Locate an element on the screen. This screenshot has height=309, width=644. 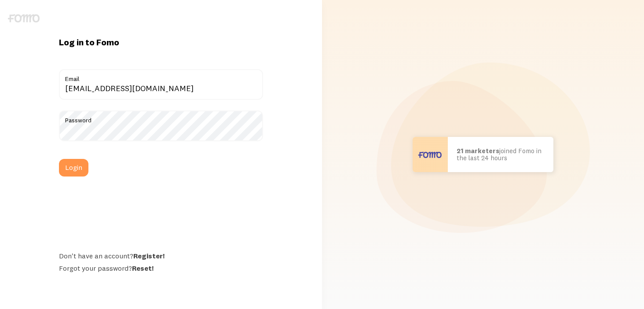
label: Password is located at coordinates (161, 118).